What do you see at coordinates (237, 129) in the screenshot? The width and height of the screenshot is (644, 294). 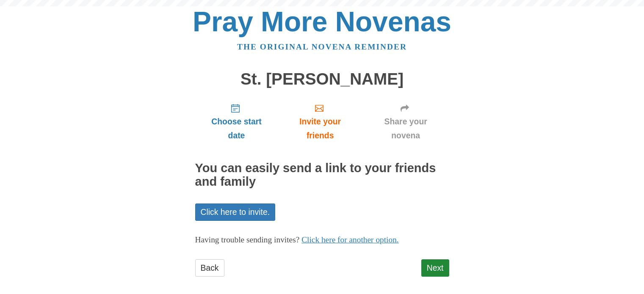 I see `span: Choose start date` at bounding box center [237, 129].